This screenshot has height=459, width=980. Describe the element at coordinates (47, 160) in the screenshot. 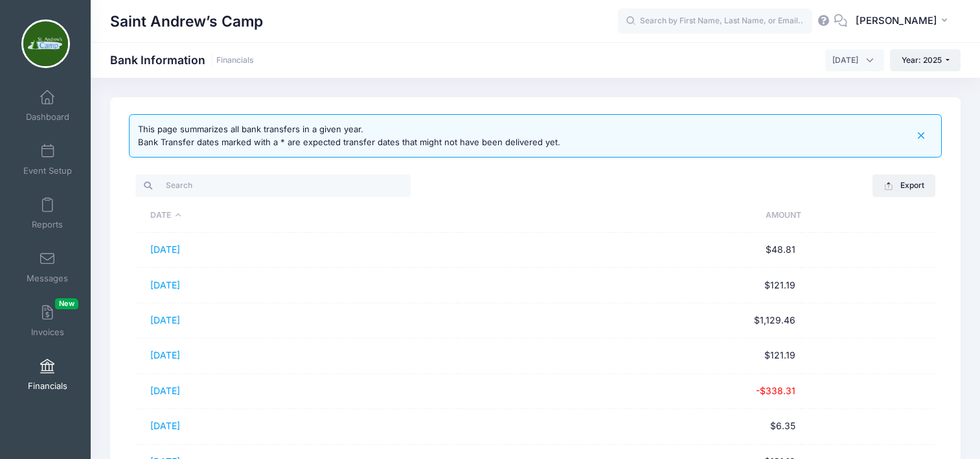

I see `a: Event Setup` at that location.